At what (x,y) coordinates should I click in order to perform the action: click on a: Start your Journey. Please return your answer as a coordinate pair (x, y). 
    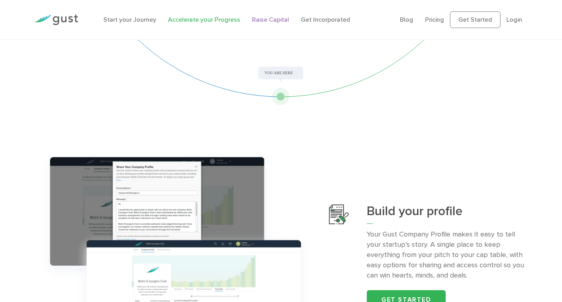
    Looking at the image, I should click on (130, 19).